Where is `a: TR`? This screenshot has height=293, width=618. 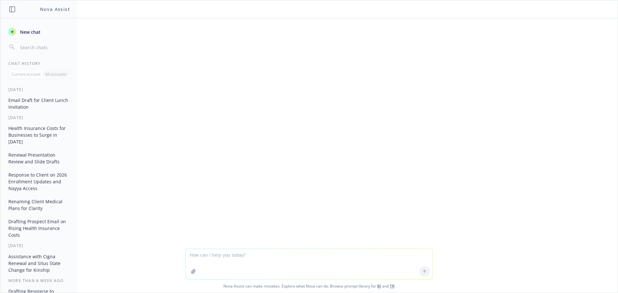
a: TR is located at coordinates (392, 286).